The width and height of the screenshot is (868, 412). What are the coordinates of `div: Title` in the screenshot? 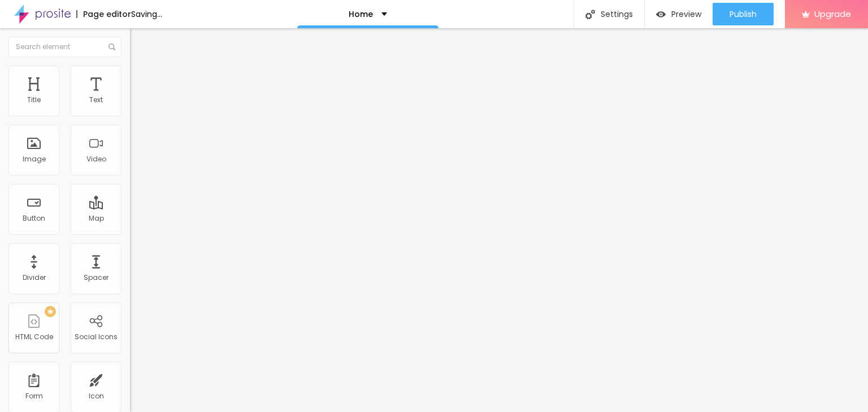 It's located at (34, 100).